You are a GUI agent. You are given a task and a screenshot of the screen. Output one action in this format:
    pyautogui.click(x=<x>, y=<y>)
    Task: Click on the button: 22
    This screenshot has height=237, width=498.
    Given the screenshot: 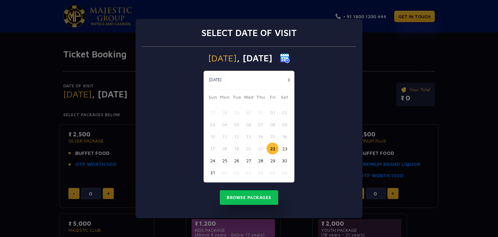 What is the action you would take?
    pyautogui.click(x=272, y=148)
    